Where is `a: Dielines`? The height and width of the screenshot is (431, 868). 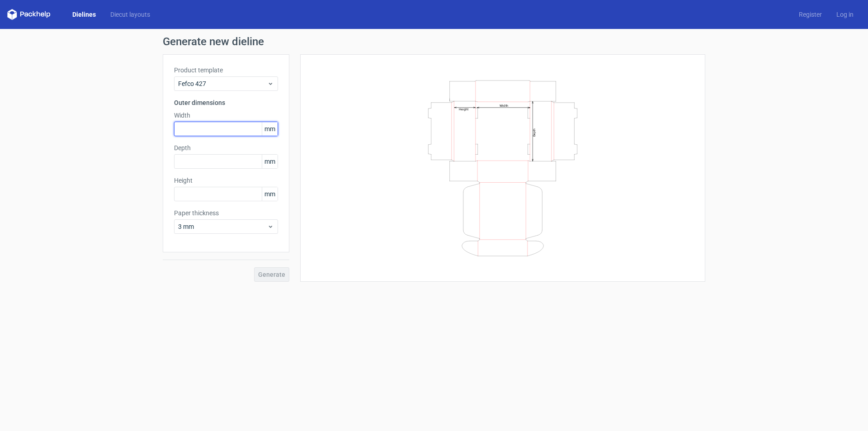 a: Dielines is located at coordinates (84, 14).